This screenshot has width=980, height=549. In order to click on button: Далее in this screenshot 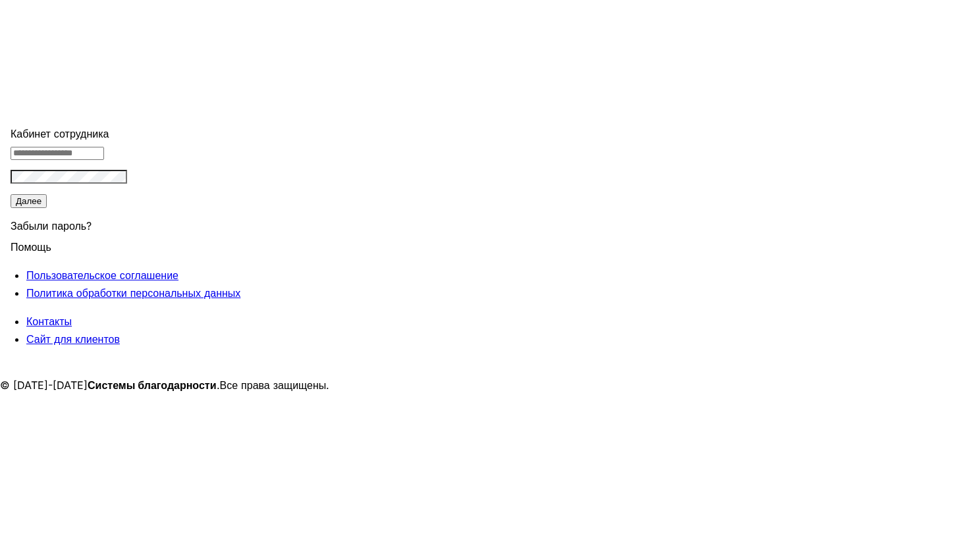, I will do `click(29, 200)`.